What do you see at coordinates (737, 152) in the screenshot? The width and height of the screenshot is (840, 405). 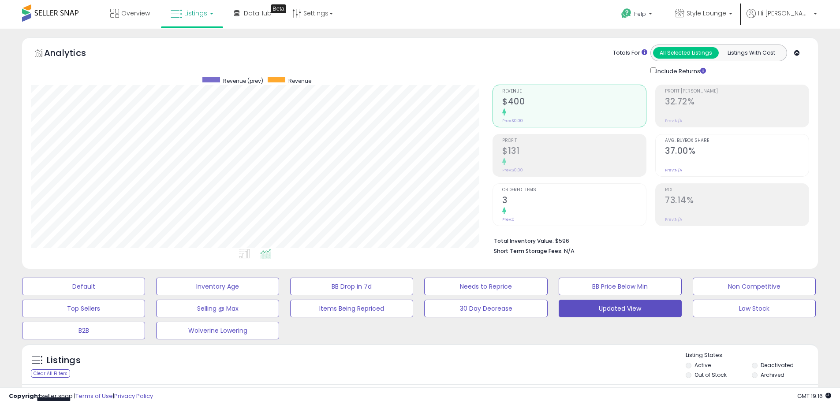 I see `h2: 37.00%` at bounding box center [737, 152].